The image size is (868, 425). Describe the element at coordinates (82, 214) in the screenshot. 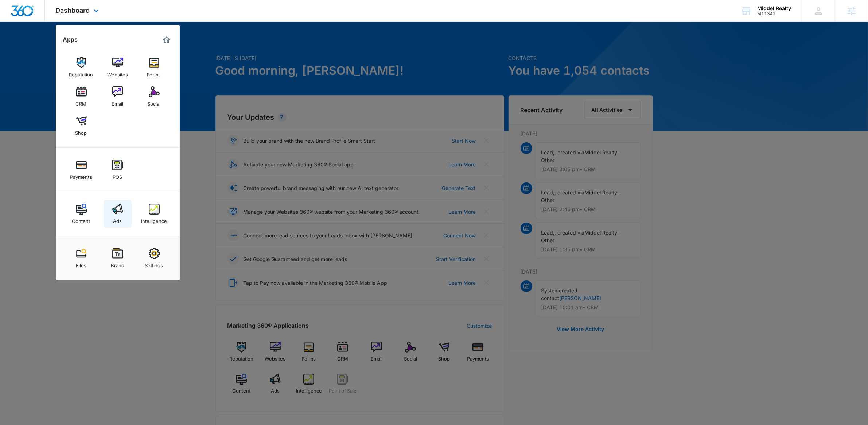

I see `a: Content` at that location.